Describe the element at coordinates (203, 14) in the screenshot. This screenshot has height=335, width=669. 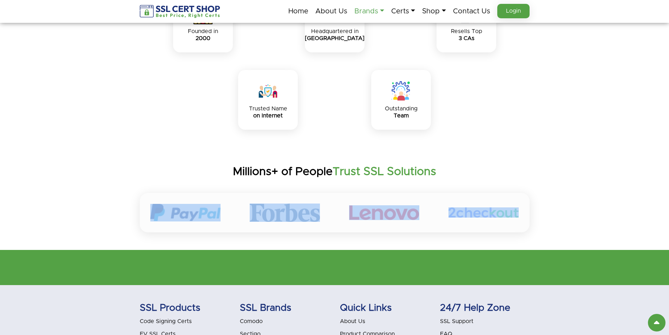
I see `img: People watching Building` at that location.